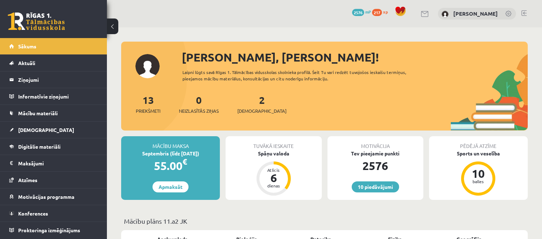  What do you see at coordinates (53, 147) in the screenshot?
I see `a: Digitālie materiāli` at bounding box center [53, 147].